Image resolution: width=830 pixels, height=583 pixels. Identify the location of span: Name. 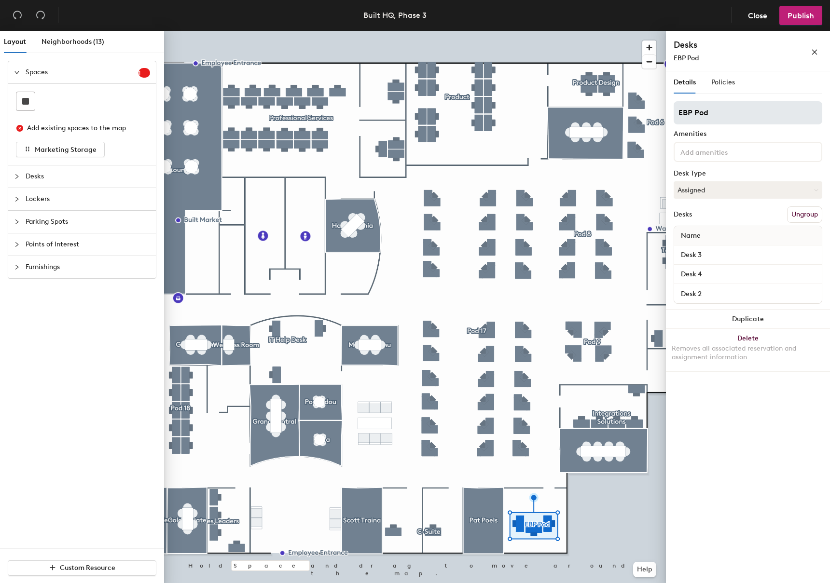
(690, 236).